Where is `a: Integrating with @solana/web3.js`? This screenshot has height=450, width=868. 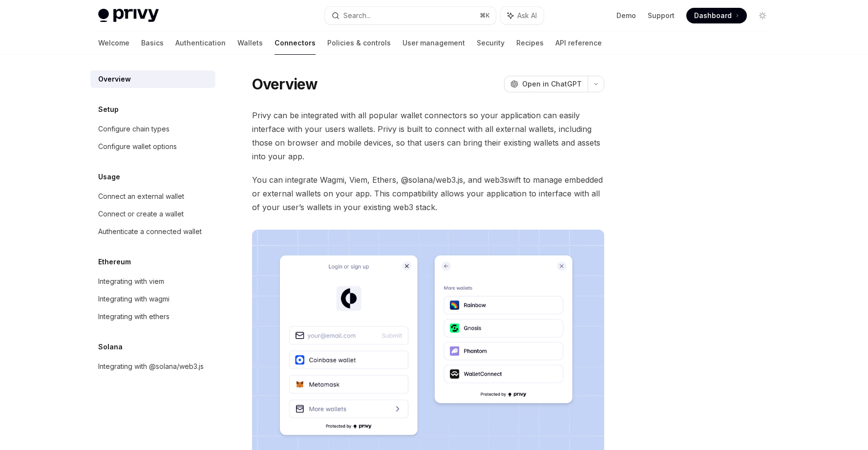
a: Integrating with @solana/web3.js is located at coordinates (153, 366).